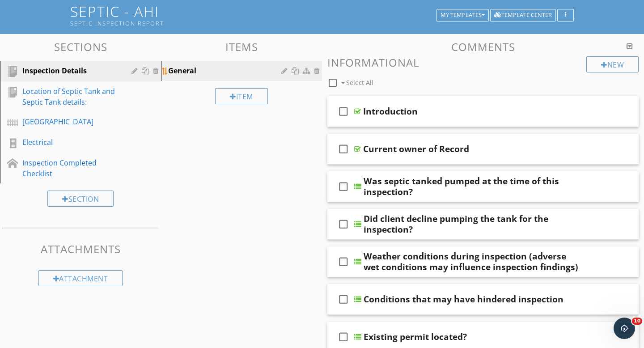 This screenshot has width=644, height=348. Describe the element at coordinates (474, 224) in the screenshot. I see `div: Did client decline pumping the tank for the inspection?` at that location.